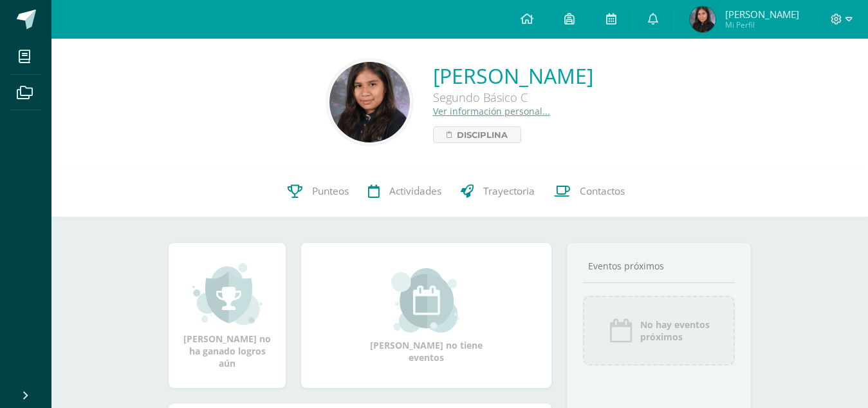  Describe the element at coordinates (762, 25) in the screenshot. I see `span: Mi Perfil` at that location.